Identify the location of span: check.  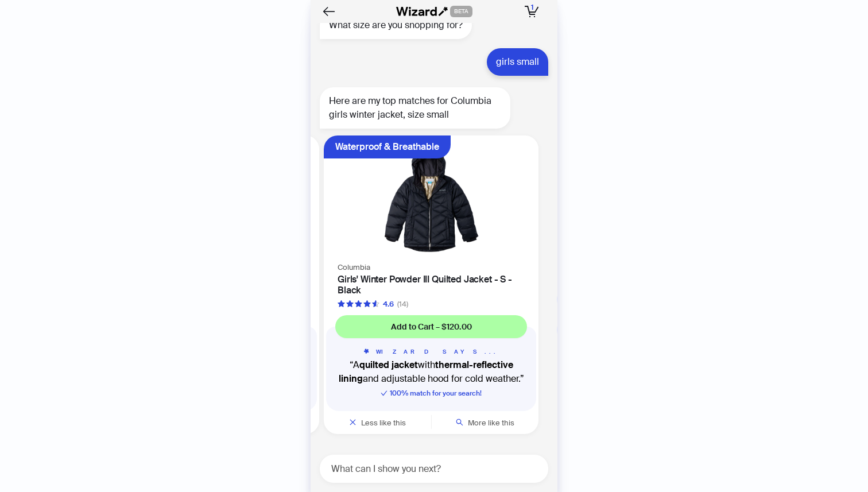
(384, 393).